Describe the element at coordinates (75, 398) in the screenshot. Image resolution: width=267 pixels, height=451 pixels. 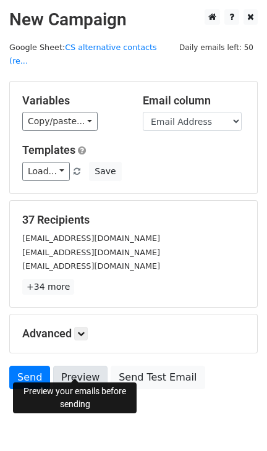
I see `div: Preview your emails before sending` at that location.